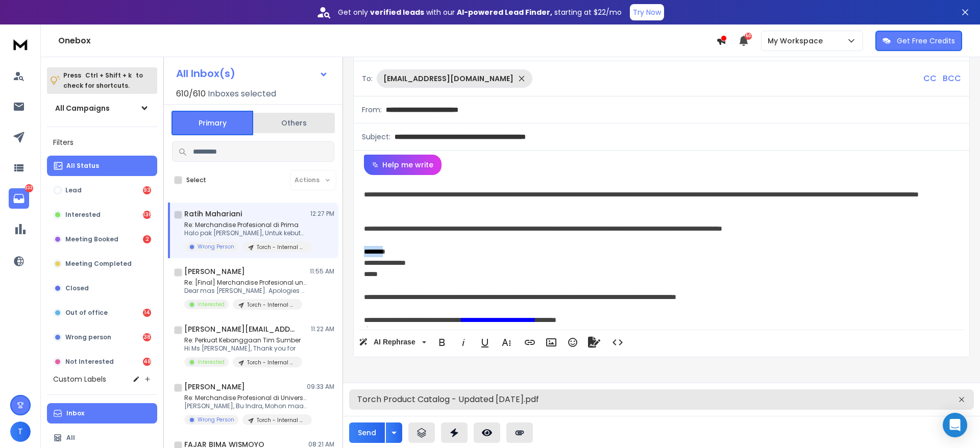 This screenshot has width=980, height=448. Describe the element at coordinates (322, 214) in the screenshot. I see `p: 12:27 PM` at that location.